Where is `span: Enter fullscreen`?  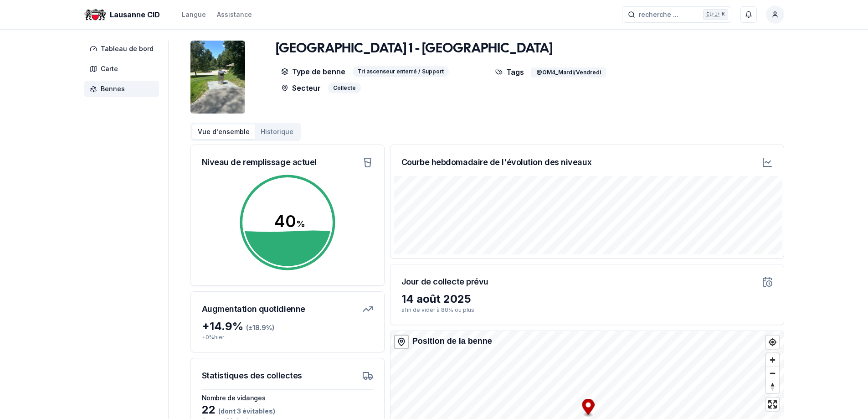 span: Enter fullscreen is located at coordinates (773, 404).